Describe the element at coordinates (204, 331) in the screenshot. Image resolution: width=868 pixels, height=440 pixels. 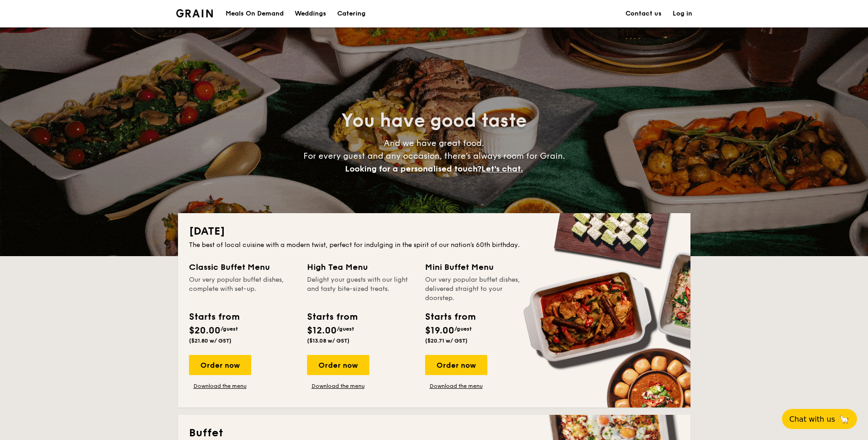
I see `span: $20.00` at that location.